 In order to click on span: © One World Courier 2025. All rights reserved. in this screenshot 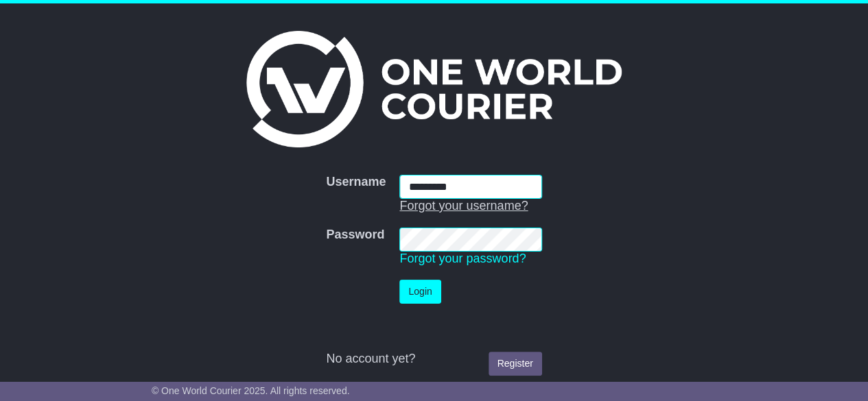, I will do `click(251, 391)`.